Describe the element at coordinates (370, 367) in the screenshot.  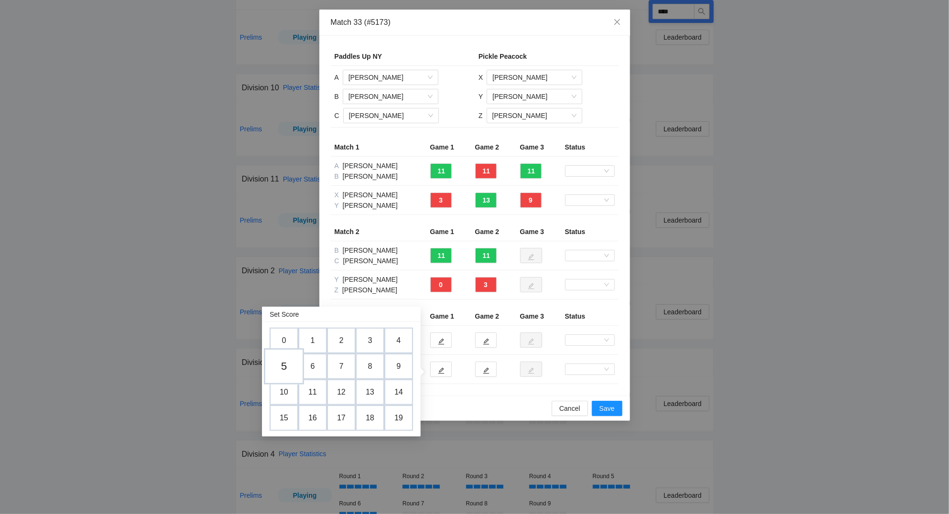
I see `td: 8` at that location.